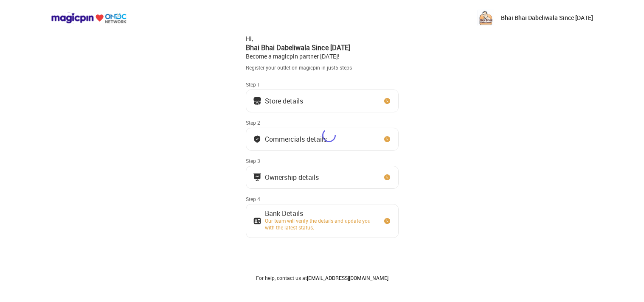 This screenshot has width=644, height=302. I want to click on img: commercials_icon.983f7837.svg, so click(257, 177).